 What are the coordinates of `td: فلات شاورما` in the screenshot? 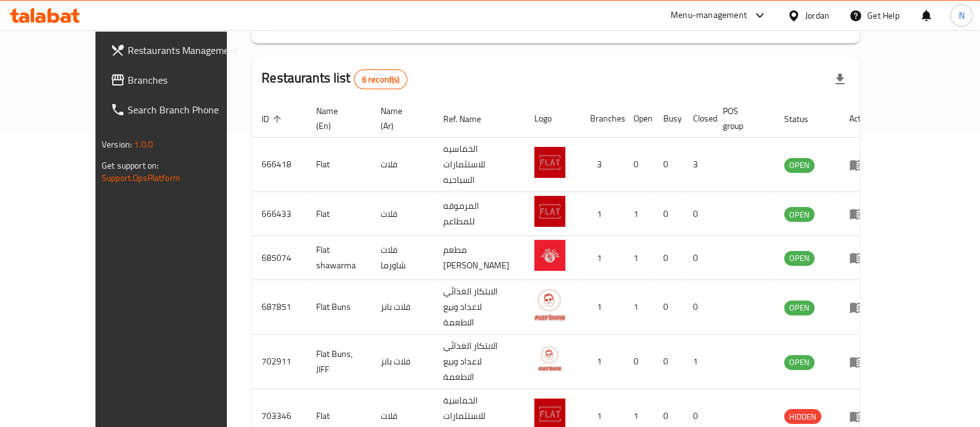 It's located at (402, 257).